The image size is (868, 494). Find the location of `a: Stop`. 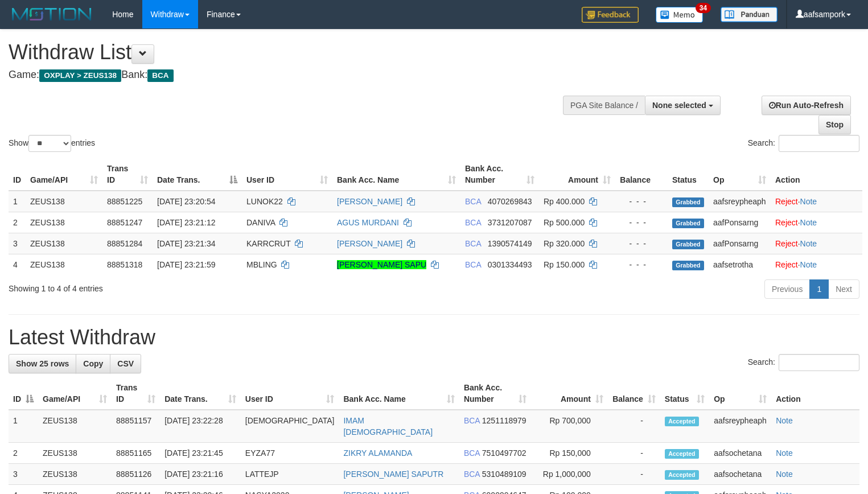

a: Stop is located at coordinates (835, 125).